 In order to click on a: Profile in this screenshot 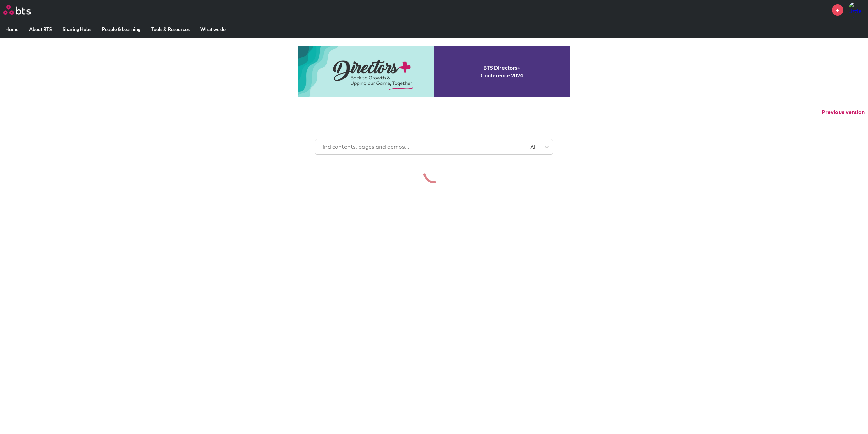, I will do `click(856, 10)`.